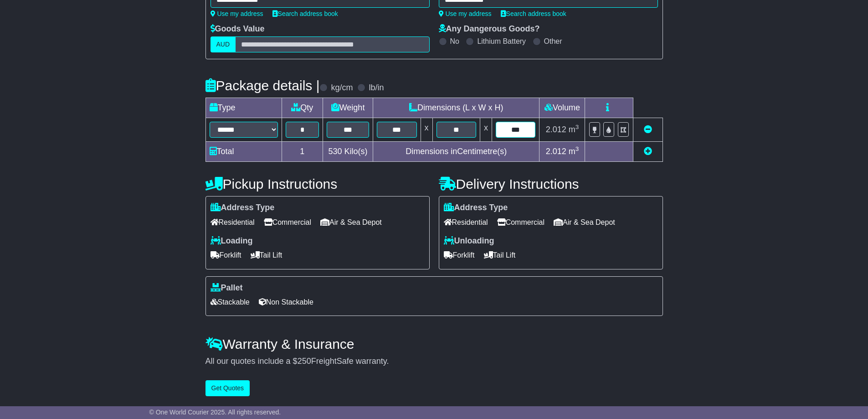  Describe the element at coordinates (551, 184) in the screenshot. I see `h4: Delivery Instructions` at that location.